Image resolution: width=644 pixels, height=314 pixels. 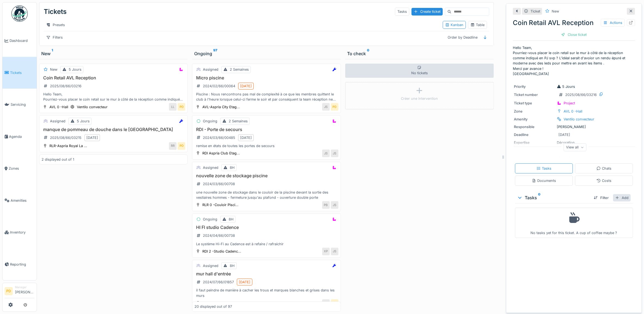 I want to click on div: Filter, so click(x=601, y=198).